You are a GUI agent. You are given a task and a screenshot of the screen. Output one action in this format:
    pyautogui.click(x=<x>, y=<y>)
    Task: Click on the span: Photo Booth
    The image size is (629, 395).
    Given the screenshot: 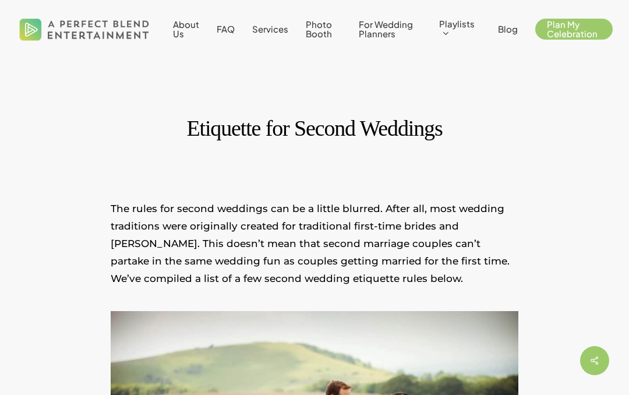 What is the action you would take?
    pyautogui.click(x=319, y=29)
    